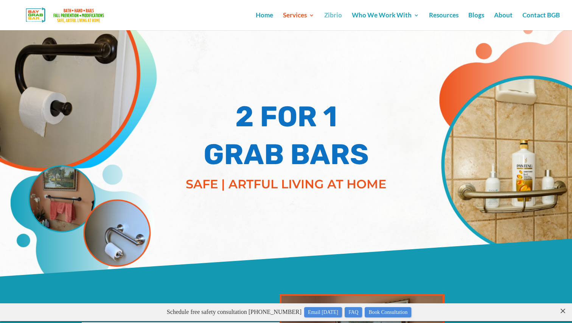 This screenshot has height=323, width=572. Describe the element at coordinates (541, 21) in the screenshot. I see `a: Contact BGB` at that location.